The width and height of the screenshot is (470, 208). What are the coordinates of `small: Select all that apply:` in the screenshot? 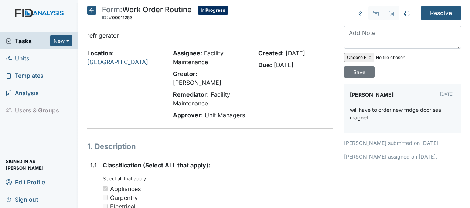 It's located at (125, 179).